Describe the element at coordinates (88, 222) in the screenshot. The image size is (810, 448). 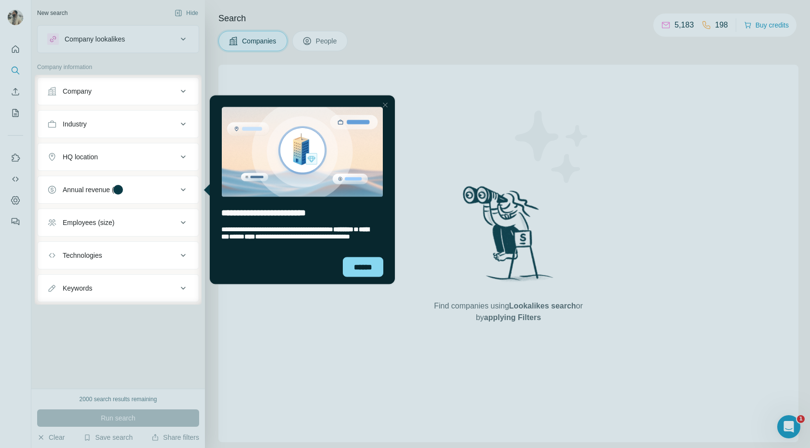
I see `div: Employees (size)` at that location.